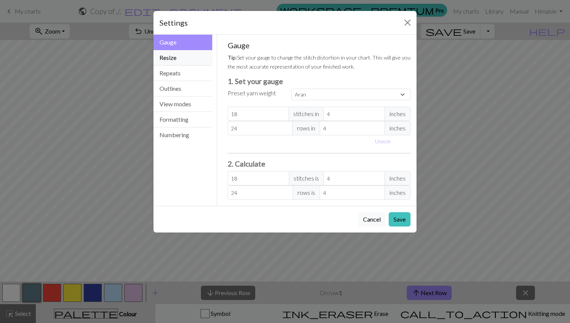 This screenshot has height=323, width=570. What do you see at coordinates (383, 141) in the screenshot?
I see `button: Usecm` at bounding box center [383, 141].